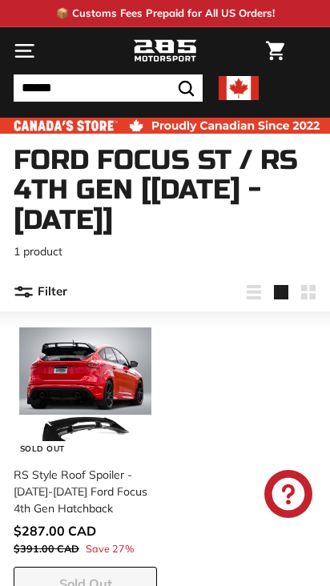  What do you see at coordinates (40, 292) in the screenshot?
I see `button: Filter` at bounding box center [40, 292].